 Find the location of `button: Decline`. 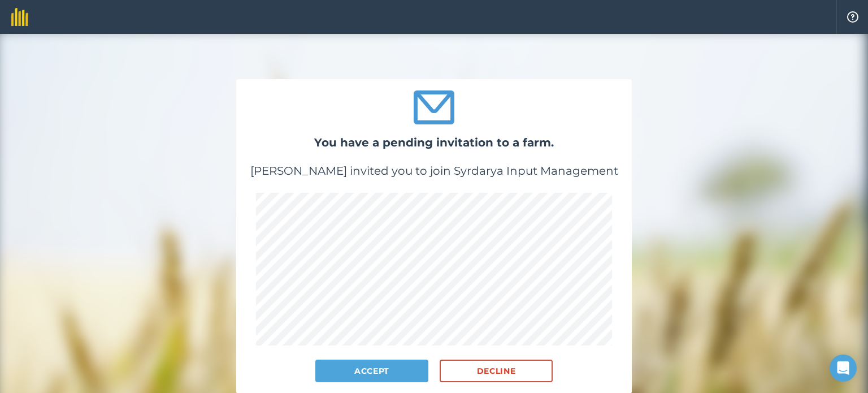

button: Decline is located at coordinates (496, 371).